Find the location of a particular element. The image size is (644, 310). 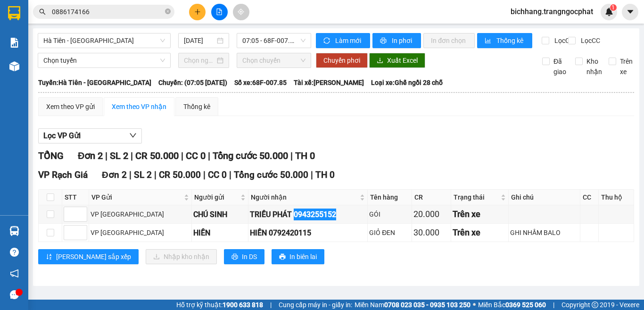

th: STT is located at coordinates (75, 198).